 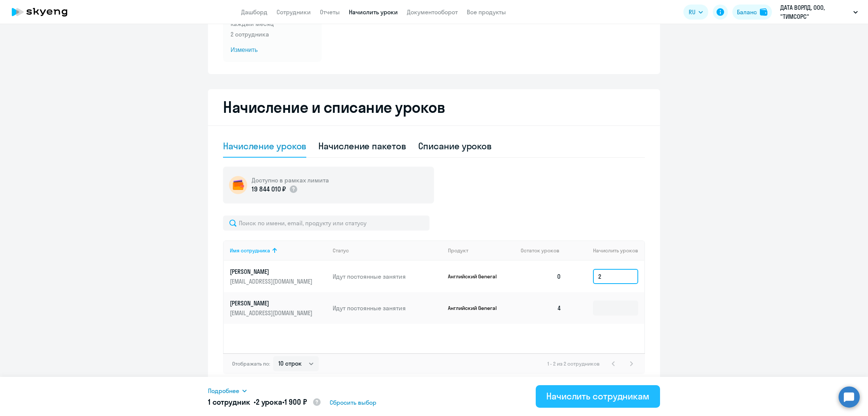 What do you see at coordinates (326, 223) in the screenshot?
I see `input: Поиск по имени, email, продукту или статусу` at bounding box center [326, 223].